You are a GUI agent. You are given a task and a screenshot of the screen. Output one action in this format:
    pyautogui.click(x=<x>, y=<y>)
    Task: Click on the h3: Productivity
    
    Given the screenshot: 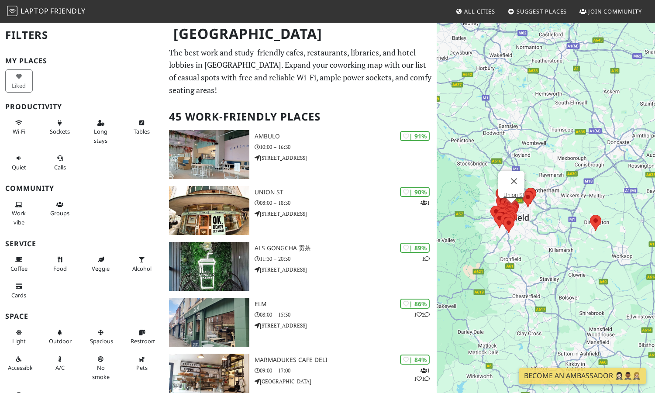 What is the action you would take?
    pyautogui.click(x=82, y=107)
    